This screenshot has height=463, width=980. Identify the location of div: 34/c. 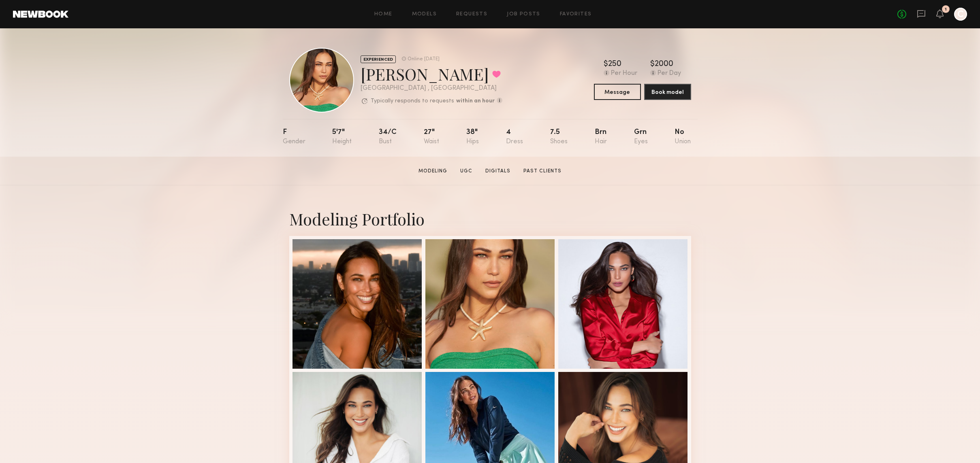
(388, 137).